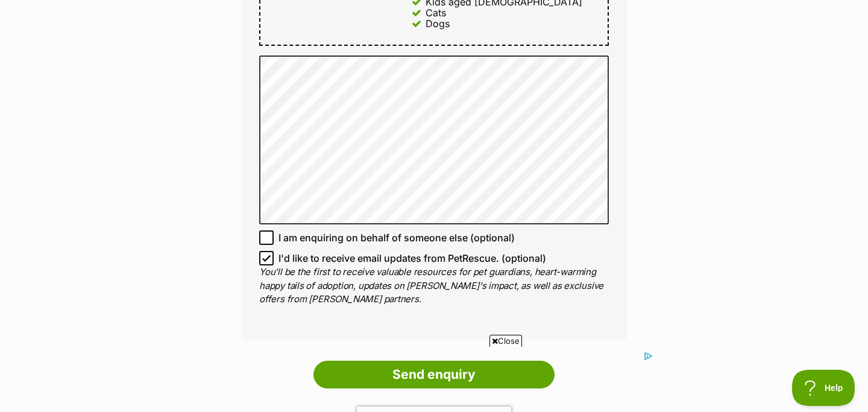  I want to click on div: Dogs, so click(437, 24).